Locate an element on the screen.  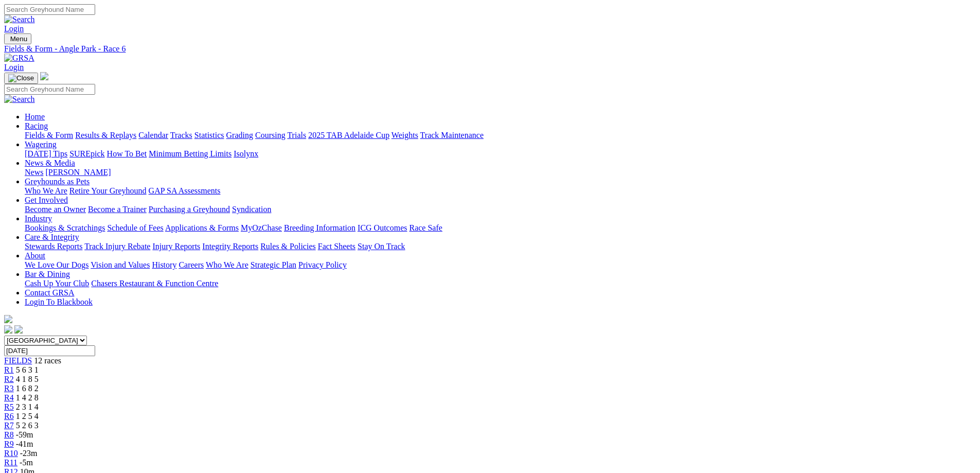
img: GRSA is located at coordinates (19, 59).